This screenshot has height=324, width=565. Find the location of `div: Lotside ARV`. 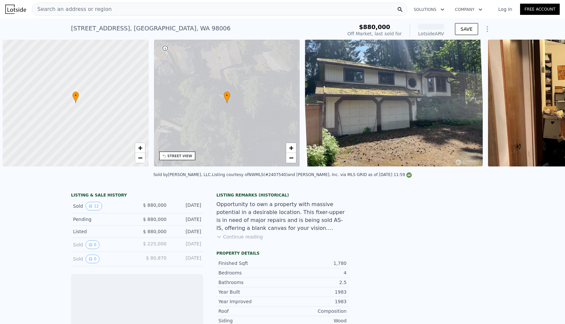

div: Lotside ARV is located at coordinates (431, 34).